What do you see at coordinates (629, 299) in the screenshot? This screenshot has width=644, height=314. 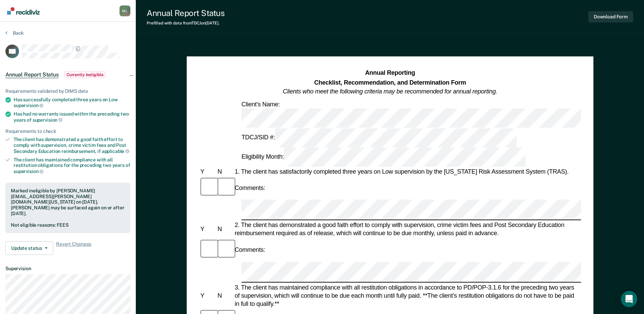 I see `div: Open Intercom Messenger` at bounding box center [629, 299].